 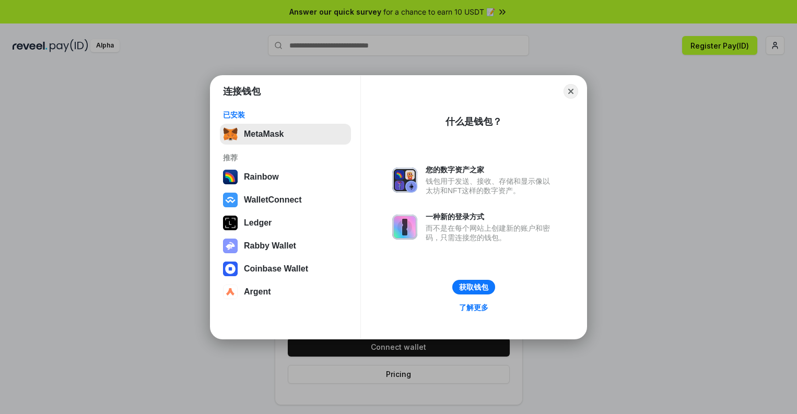 I want to click on a: 了解更多, so click(x=474, y=308).